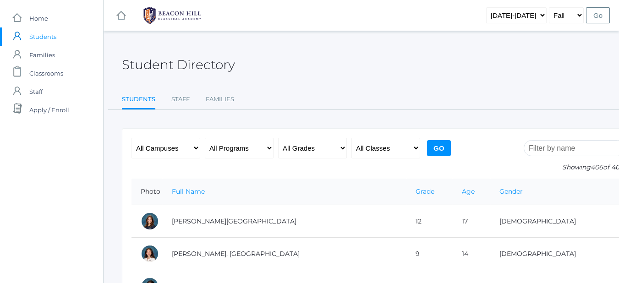 This screenshot has width=619, height=283. Describe the element at coordinates (49, 110) in the screenshot. I see `span: Apply / Enroll` at that location.